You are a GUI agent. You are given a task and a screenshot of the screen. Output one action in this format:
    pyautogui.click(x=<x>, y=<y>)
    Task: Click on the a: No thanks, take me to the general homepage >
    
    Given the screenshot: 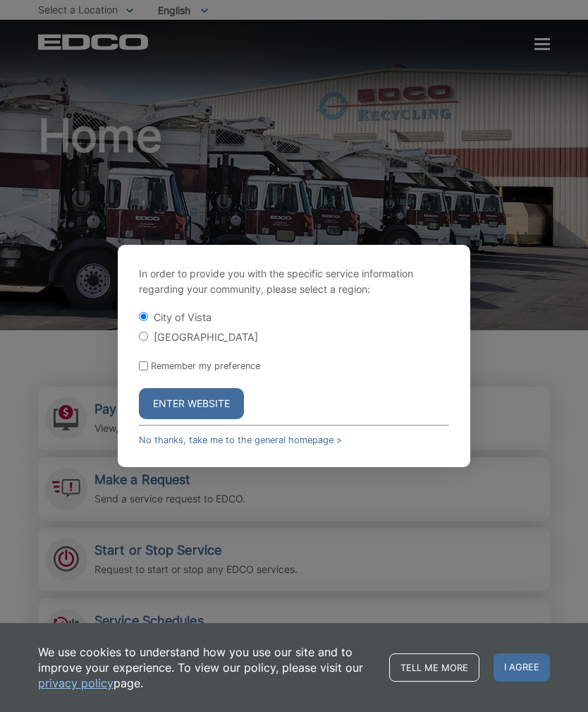 What is the action you would take?
    pyautogui.click(x=240, y=440)
    